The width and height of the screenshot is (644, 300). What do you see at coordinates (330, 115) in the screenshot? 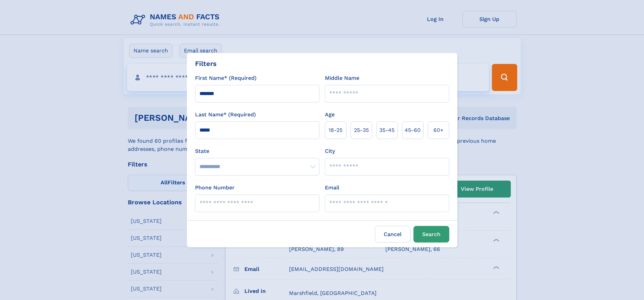
I see `label: Age` at bounding box center [330, 115].